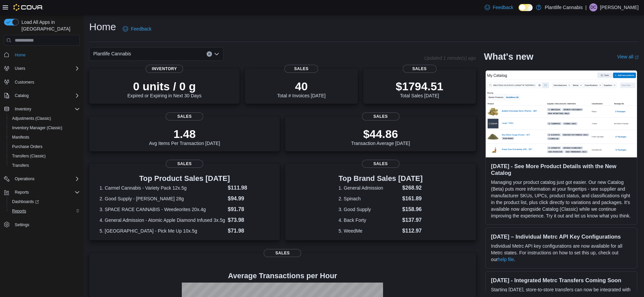  What do you see at coordinates (164, 86) in the screenshot?
I see `p: 0 units / 0 g` at bounding box center [164, 86].